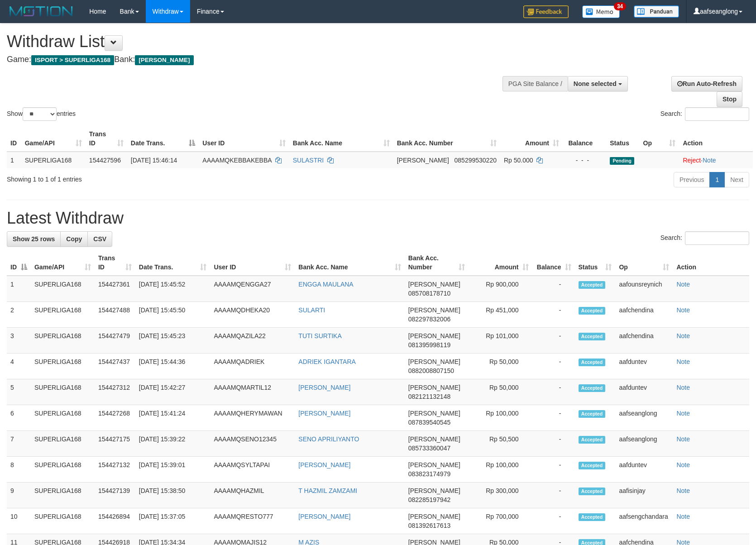 This screenshot has width=756, height=545. Describe the element at coordinates (429, 345) in the screenshot. I see `span: Copy 081395998119 to clipboard` at that location.